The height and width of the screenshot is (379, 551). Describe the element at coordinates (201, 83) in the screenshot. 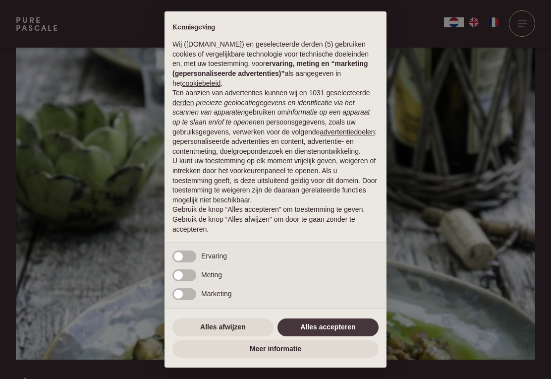

I see `a: cookiebeleid` at that location.